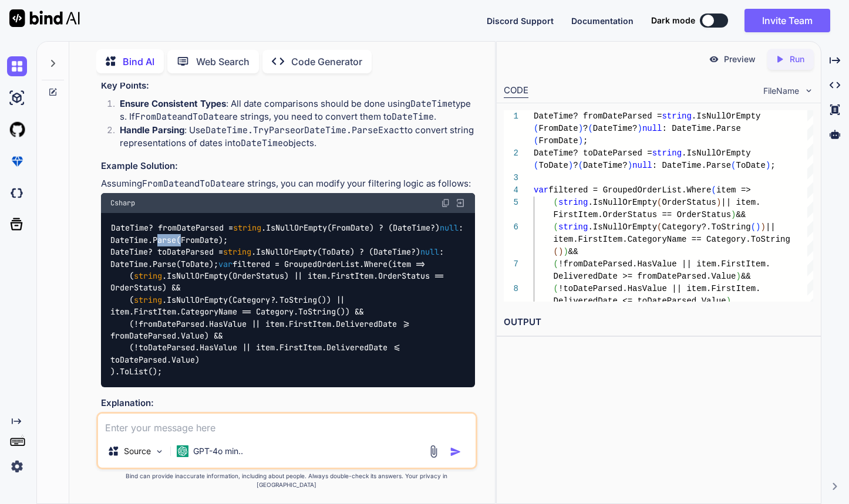  I want to click on img: chat, so click(17, 66).